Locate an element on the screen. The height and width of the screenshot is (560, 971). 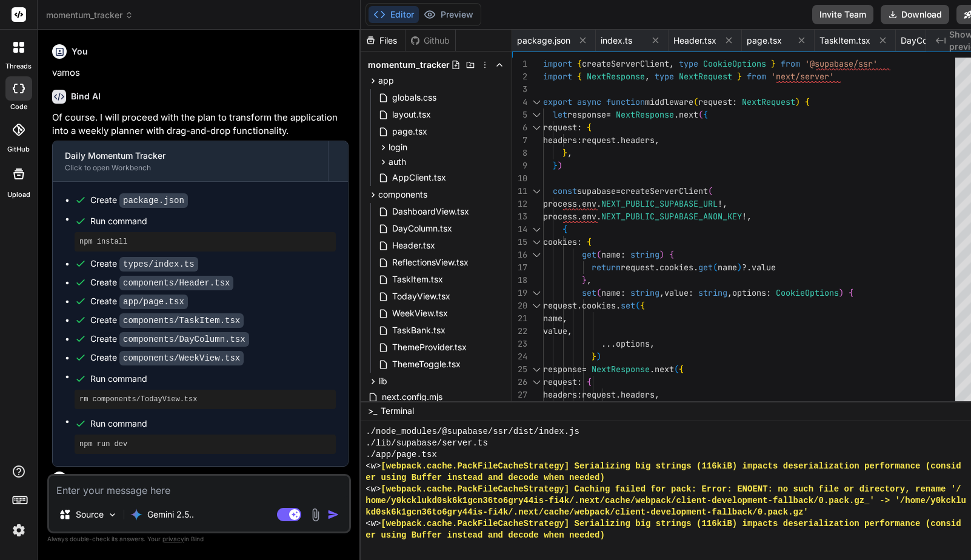
span: auth is located at coordinates (397, 162).